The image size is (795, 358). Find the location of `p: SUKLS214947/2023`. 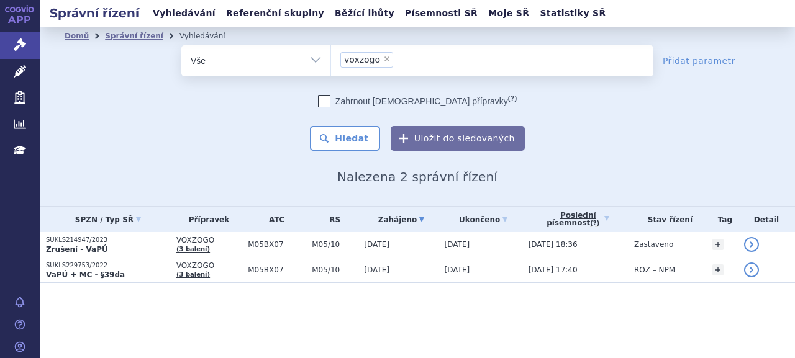

p: SUKLS214947/2023 is located at coordinates (108, 240).